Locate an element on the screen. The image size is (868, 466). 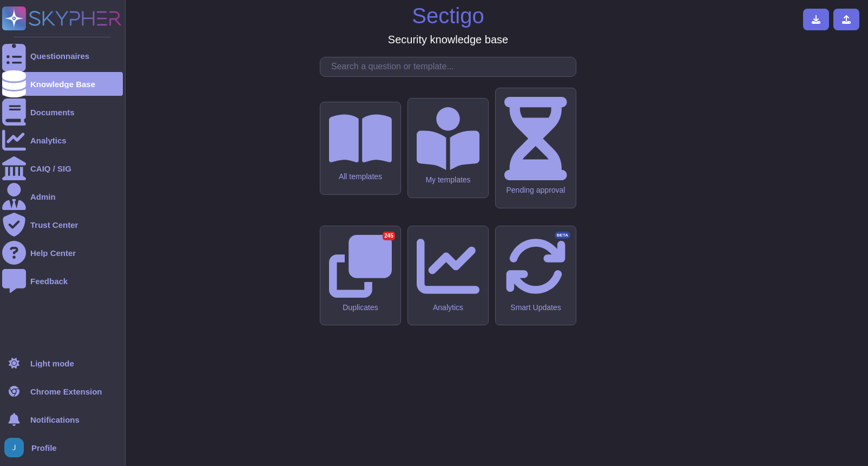
div: Questionnaires is located at coordinates (59, 56).